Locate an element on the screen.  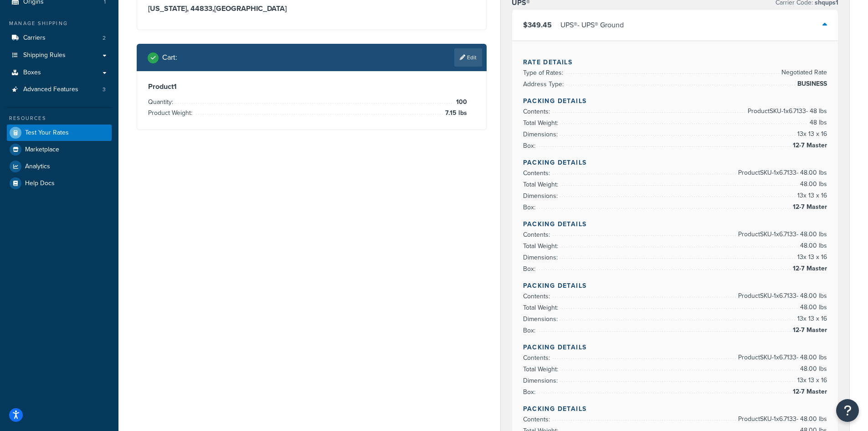
a: Carriers2 is located at coordinates (59, 38).